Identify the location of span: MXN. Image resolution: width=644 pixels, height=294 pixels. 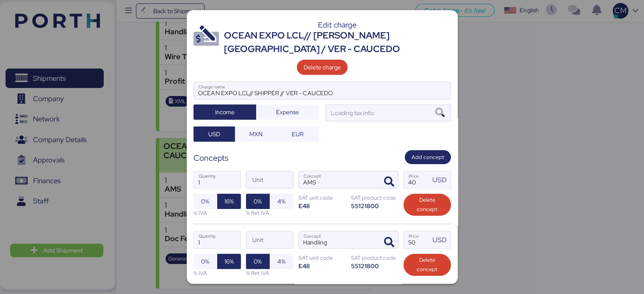
(256, 134).